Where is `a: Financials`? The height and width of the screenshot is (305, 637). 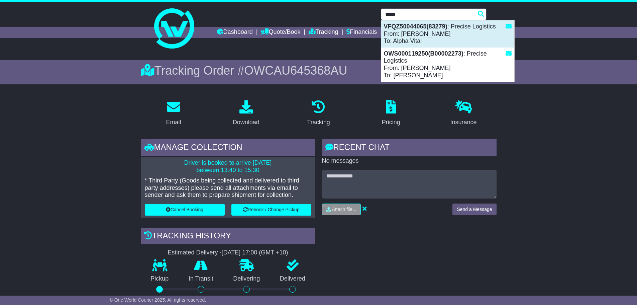
a: Financials is located at coordinates (362, 32).